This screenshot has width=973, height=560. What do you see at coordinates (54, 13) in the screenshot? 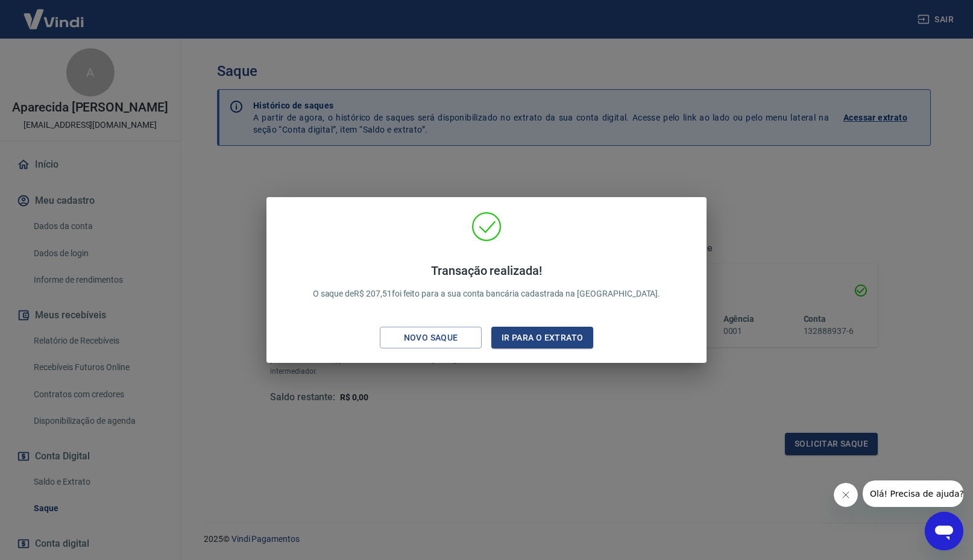
I see `span: Olá! Precisa de ajuda?` at bounding box center [54, 13].